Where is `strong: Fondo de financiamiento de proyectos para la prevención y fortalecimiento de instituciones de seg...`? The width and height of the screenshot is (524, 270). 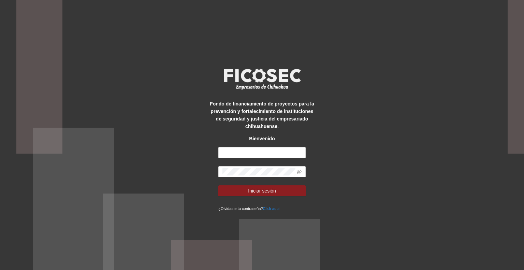 strong: Fondo de financiamiento de proyectos para la prevención y fortalecimiento de instituciones de seg... is located at coordinates (262, 115).